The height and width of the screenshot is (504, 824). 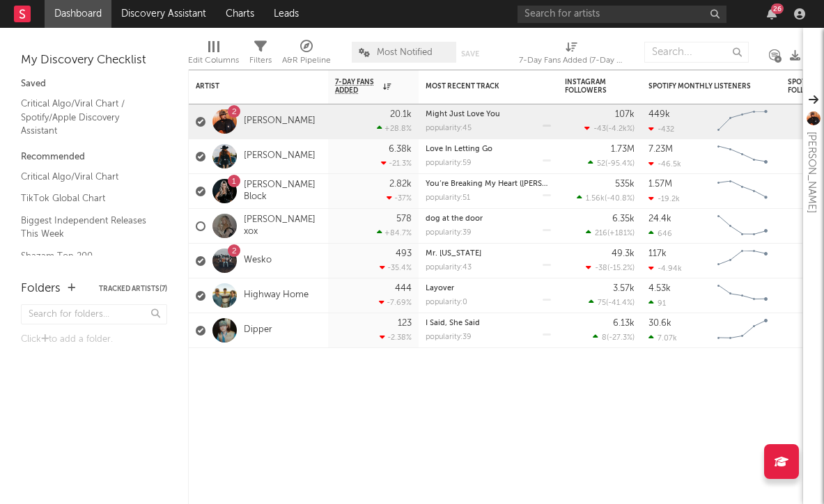 I want to click on div: -19.2k, so click(x=664, y=199).